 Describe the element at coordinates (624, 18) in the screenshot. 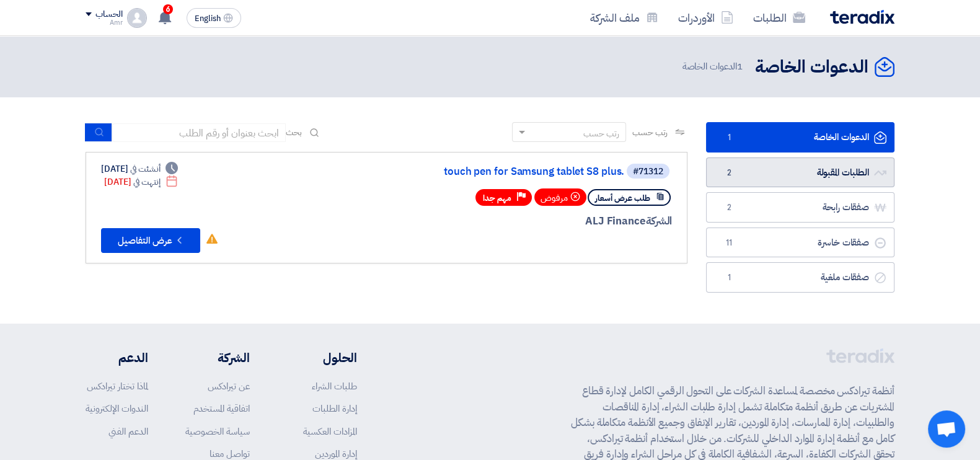

I see `a: ملف الشركة` at that location.